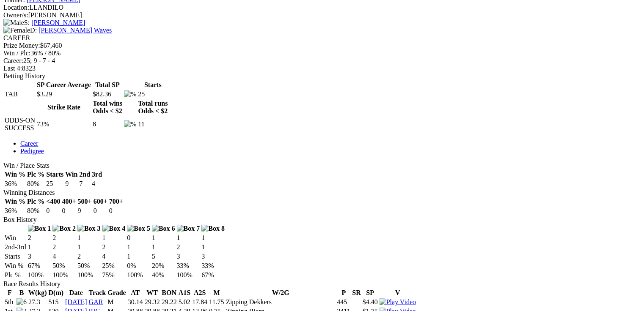  Describe the element at coordinates (322, 53) in the screenshot. I see `div: 36% / 80%` at that location.